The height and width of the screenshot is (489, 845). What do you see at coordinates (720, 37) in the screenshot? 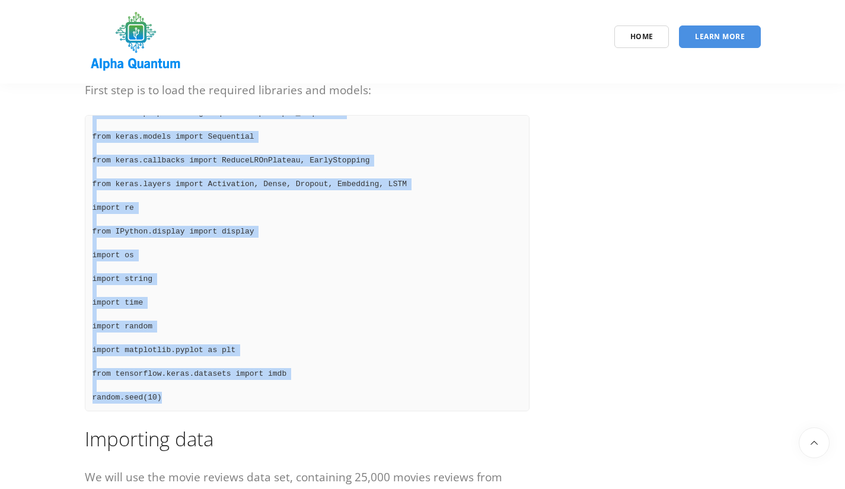
I see `a: Learn More` at bounding box center [720, 37].